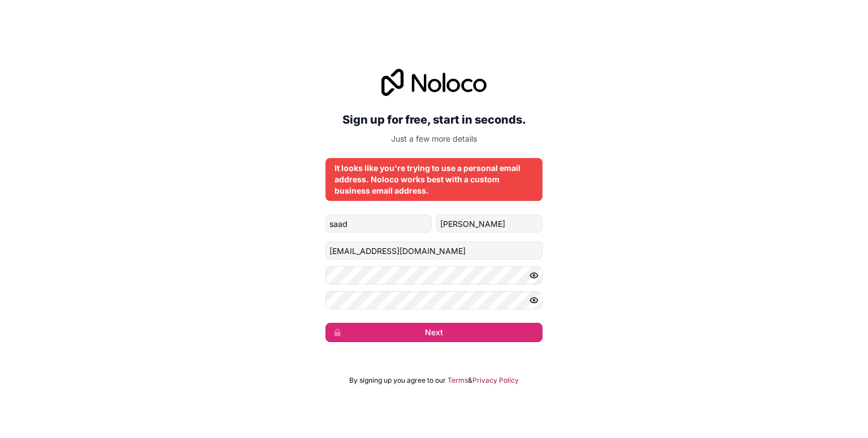  Describe the element at coordinates (496, 381) in the screenshot. I see `a: Privacy Policy` at that location.